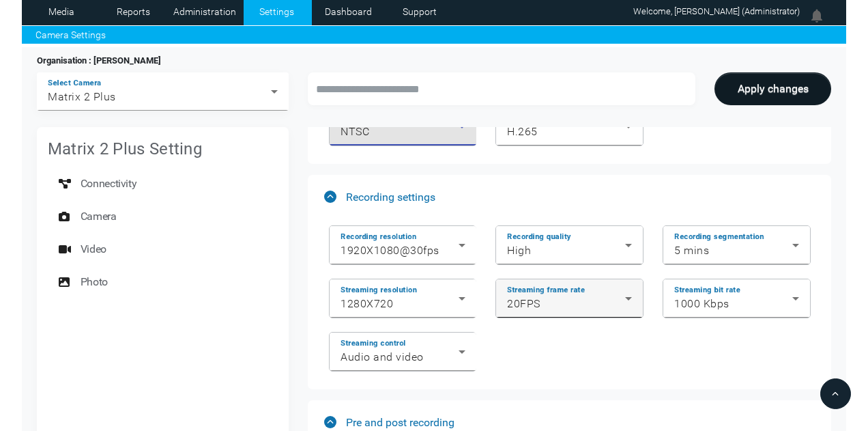  What do you see at coordinates (420, 12) in the screenshot?
I see `a: Support` at bounding box center [420, 12].